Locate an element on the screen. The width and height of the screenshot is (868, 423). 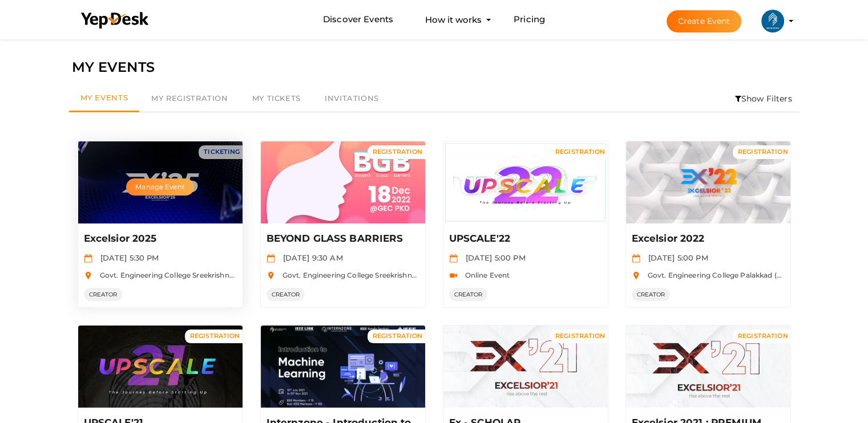
button: How it works is located at coordinates (453, 19).